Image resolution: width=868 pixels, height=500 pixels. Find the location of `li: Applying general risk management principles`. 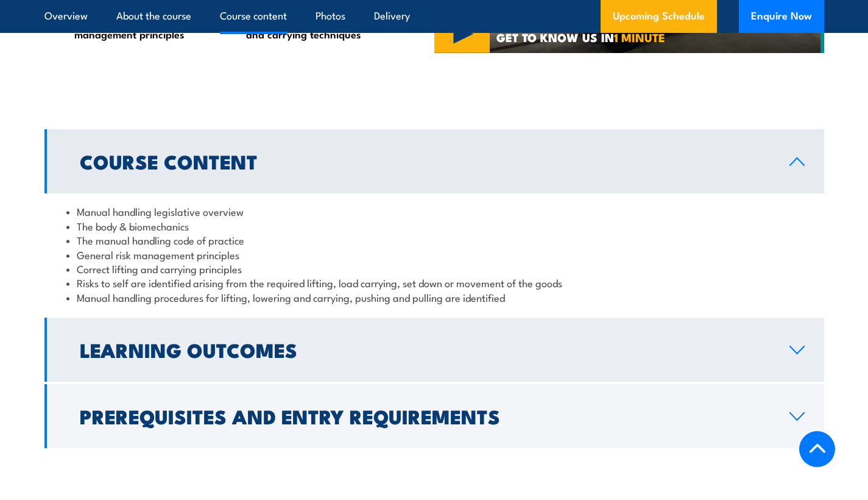

li: Applying general risk management principles is located at coordinates (132, 27).